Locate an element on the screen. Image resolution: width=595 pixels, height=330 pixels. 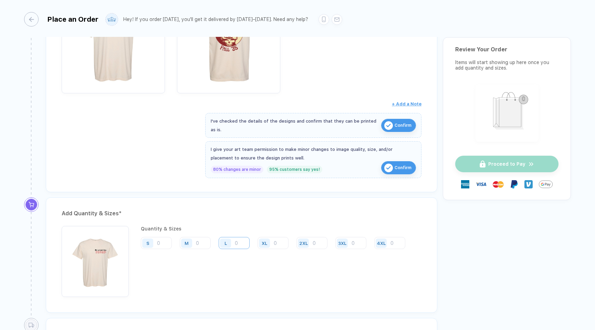
div: I give your art team permission to make minor changes to image quality, size, and/or placement to... is located at coordinates (313, 154).